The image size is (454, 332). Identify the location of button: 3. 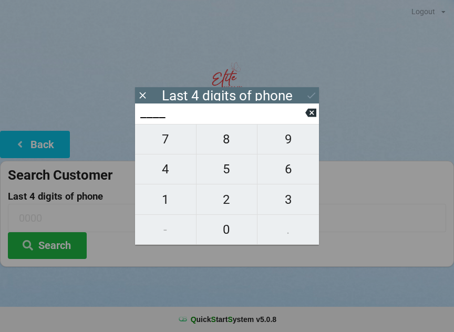
(288, 199).